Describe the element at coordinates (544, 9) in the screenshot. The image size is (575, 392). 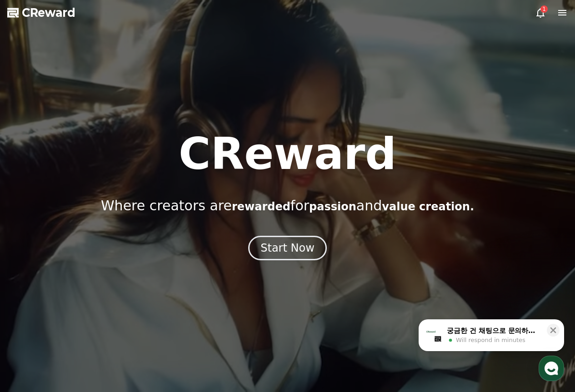
I see `div: 1` at that location.